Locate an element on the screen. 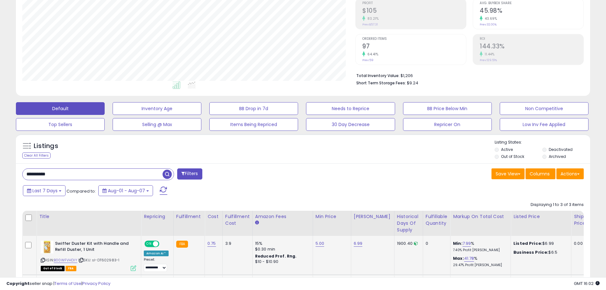 The width and height of the screenshot is (606, 290). a: 6.99 is located at coordinates (358, 243).